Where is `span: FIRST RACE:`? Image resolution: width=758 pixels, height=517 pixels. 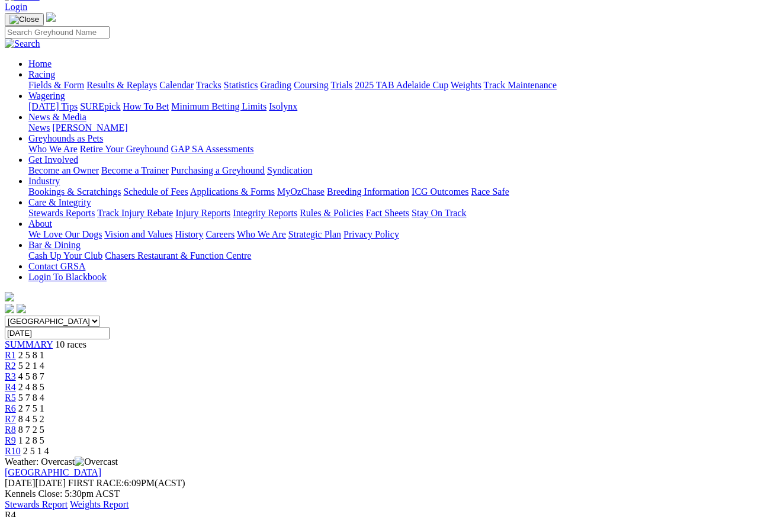 span: FIRST RACE: is located at coordinates (96, 482).